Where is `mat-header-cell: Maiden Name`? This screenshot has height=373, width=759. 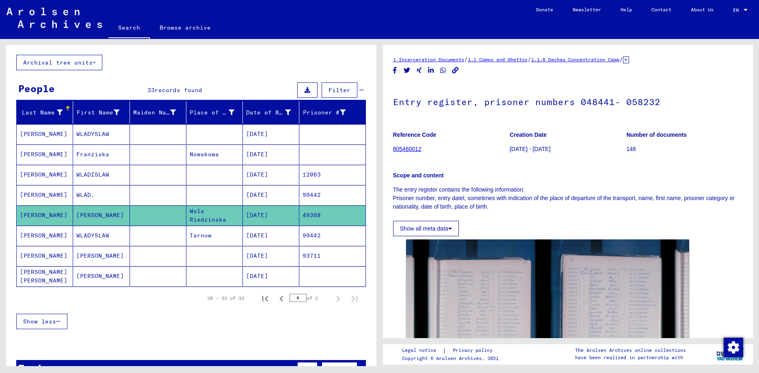 mat-header-cell: Maiden Name is located at coordinates (158, 113).